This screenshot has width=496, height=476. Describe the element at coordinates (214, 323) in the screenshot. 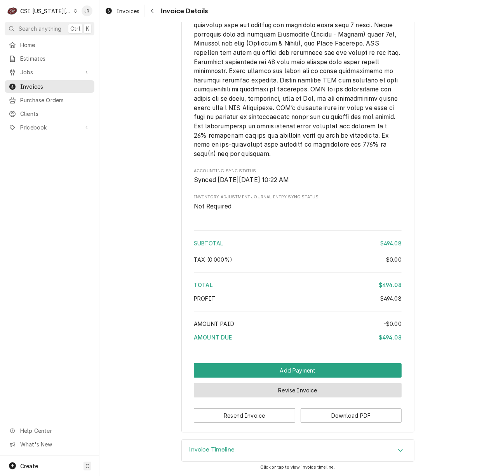

I see `span: Amount Paid` at that location.